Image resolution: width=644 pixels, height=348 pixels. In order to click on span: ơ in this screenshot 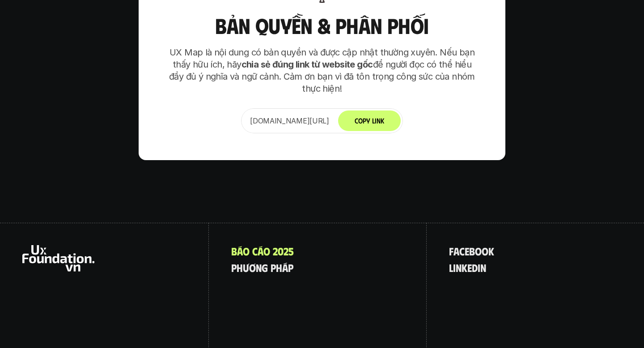, I will do `click(252, 268)`.